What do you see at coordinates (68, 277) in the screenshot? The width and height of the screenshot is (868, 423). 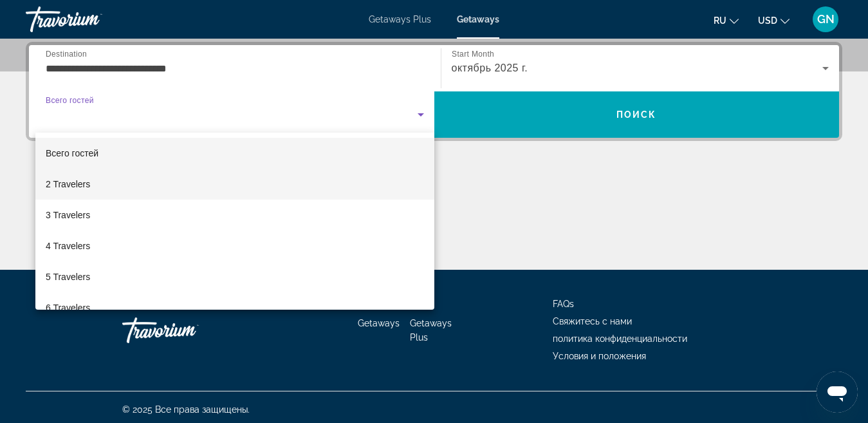 I see `span: 5 Travelers` at bounding box center [68, 277].